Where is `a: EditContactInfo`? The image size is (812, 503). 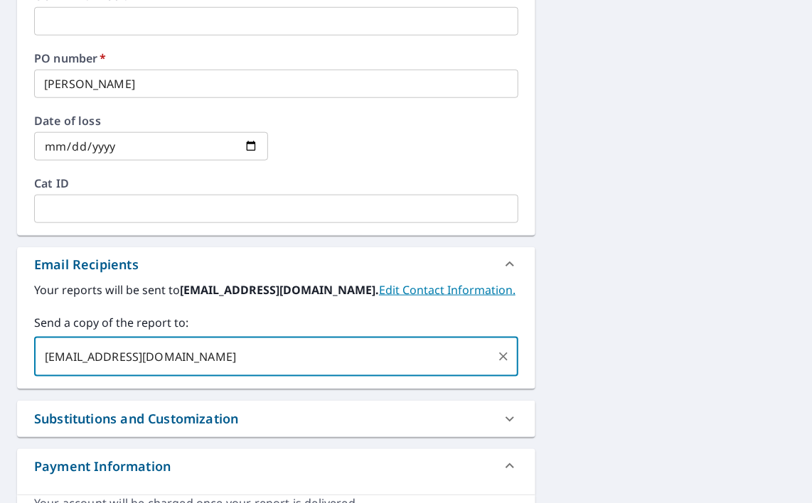 a: EditContactInfo is located at coordinates (447, 290).